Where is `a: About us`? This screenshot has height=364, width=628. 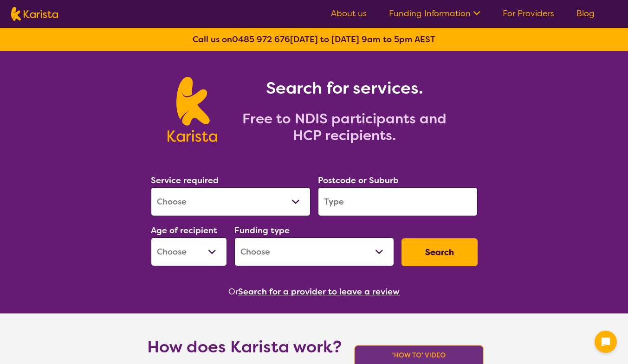
a: About us is located at coordinates (349, 13).